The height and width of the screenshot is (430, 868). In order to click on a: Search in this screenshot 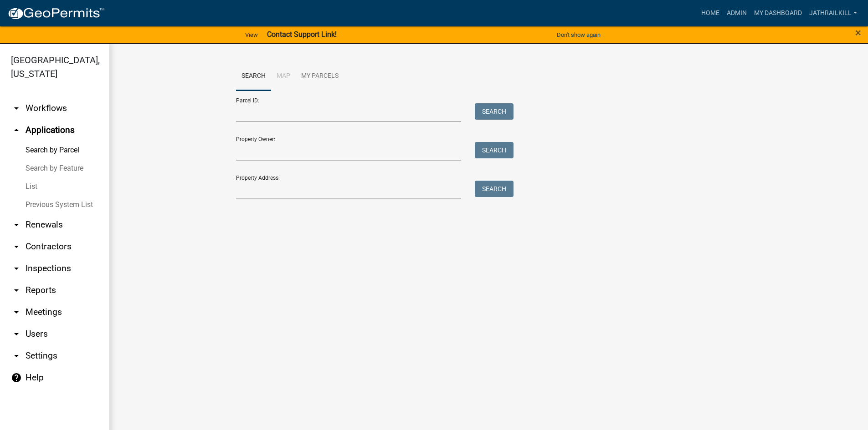, I will do `click(253, 76)`.